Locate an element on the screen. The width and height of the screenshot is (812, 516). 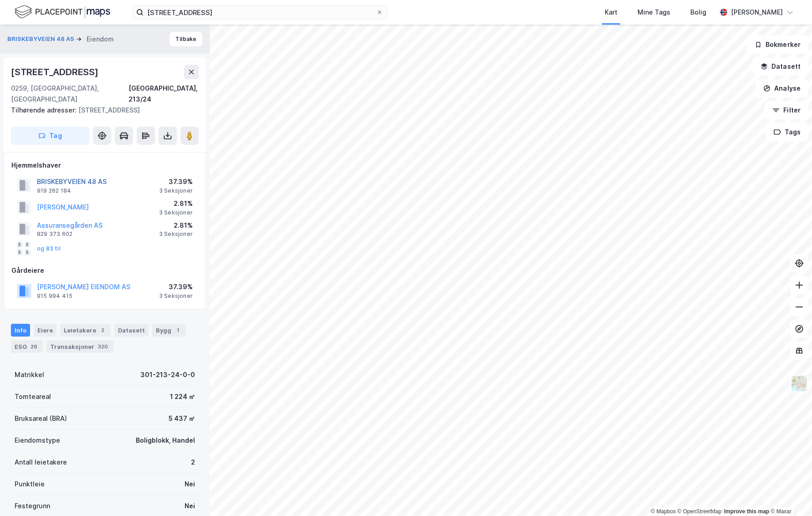
div: 1 is located at coordinates (178, 330).